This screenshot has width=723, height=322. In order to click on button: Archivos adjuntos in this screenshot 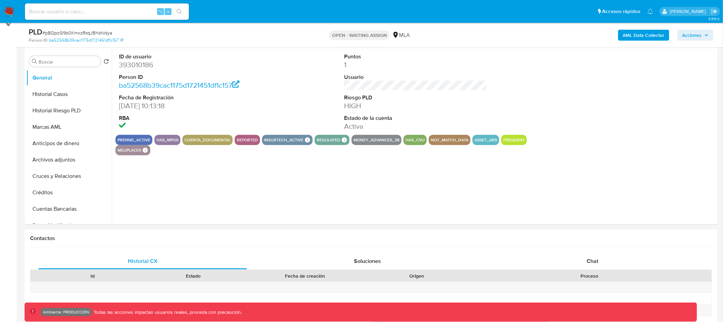, I will do `click(69, 160)`.